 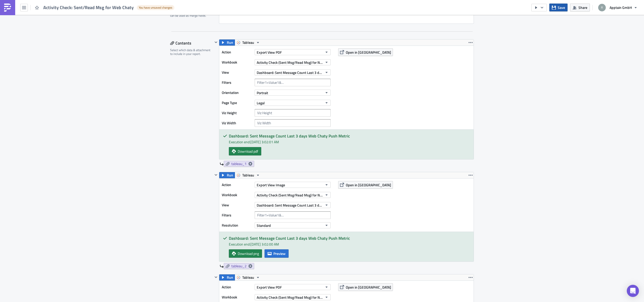 I want to click on a: Download pdf, so click(x=245, y=151).